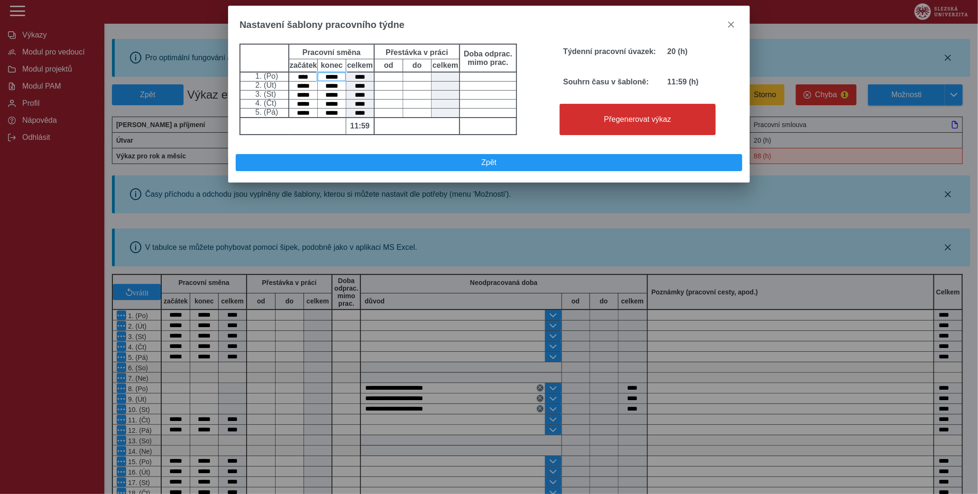  Describe the element at coordinates (638, 120) in the screenshot. I see `span: Přegenerovat výkaz` at that location.